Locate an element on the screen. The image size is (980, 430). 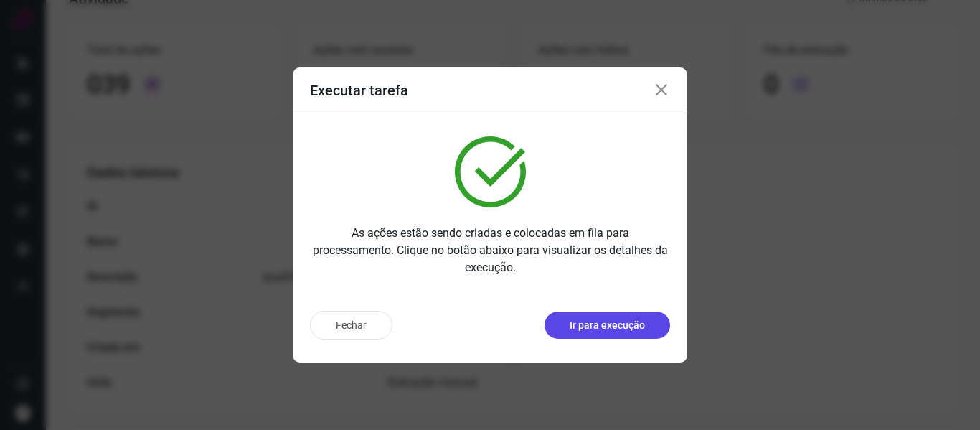
h3: Executar tarefa is located at coordinates (359, 90).